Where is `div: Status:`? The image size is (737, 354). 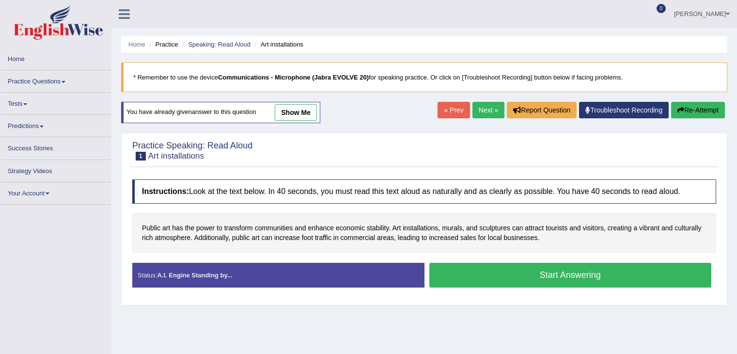
div: Status: is located at coordinates (278, 275).